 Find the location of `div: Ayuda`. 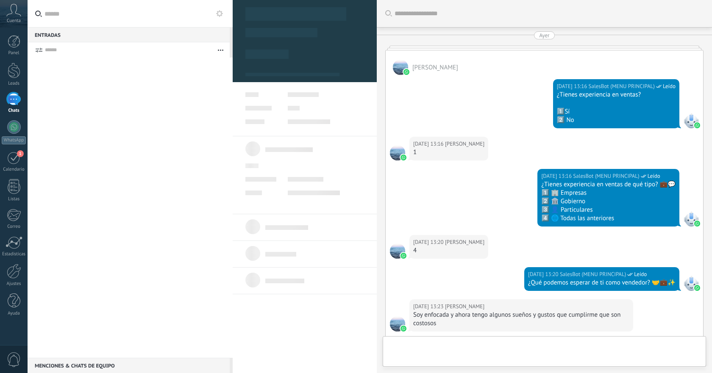

div: Ayuda is located at coordinates (14, 314).